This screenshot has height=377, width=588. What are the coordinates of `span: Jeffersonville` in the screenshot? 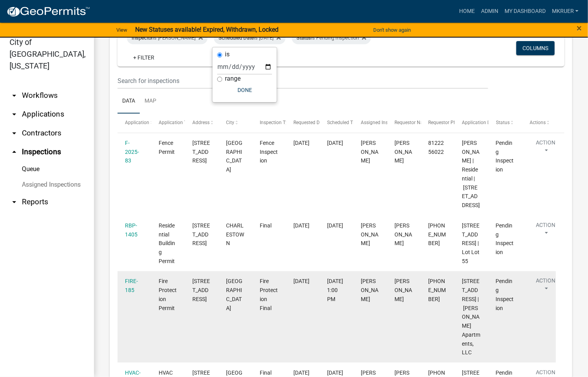 It's located at (234, 156).